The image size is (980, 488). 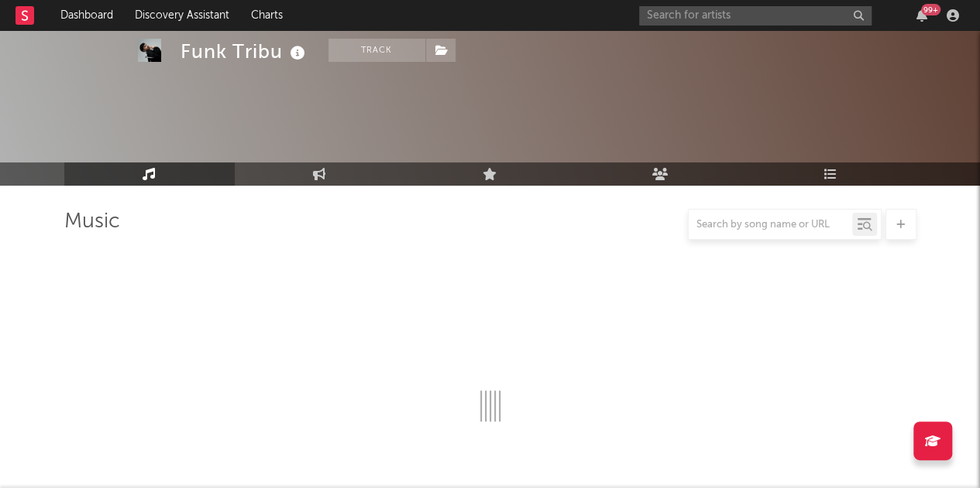 I want to click on input: Search by song name or URL, so click(x=769, y=225).